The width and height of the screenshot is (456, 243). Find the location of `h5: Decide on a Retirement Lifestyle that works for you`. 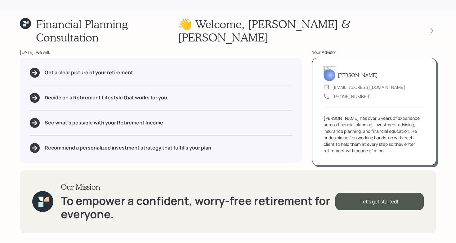

h5: Decide on a Retirement Lifestyle that works for you is located at coordinates (106, 98).